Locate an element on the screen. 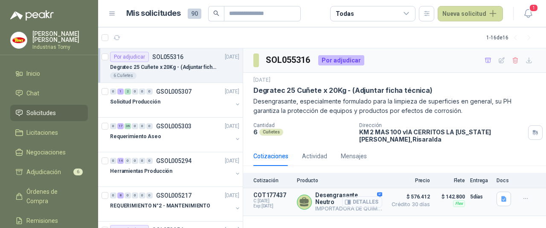 This screenshot has width=546, height=228. p: GSOL005217 is located at coordinates (174, 195).